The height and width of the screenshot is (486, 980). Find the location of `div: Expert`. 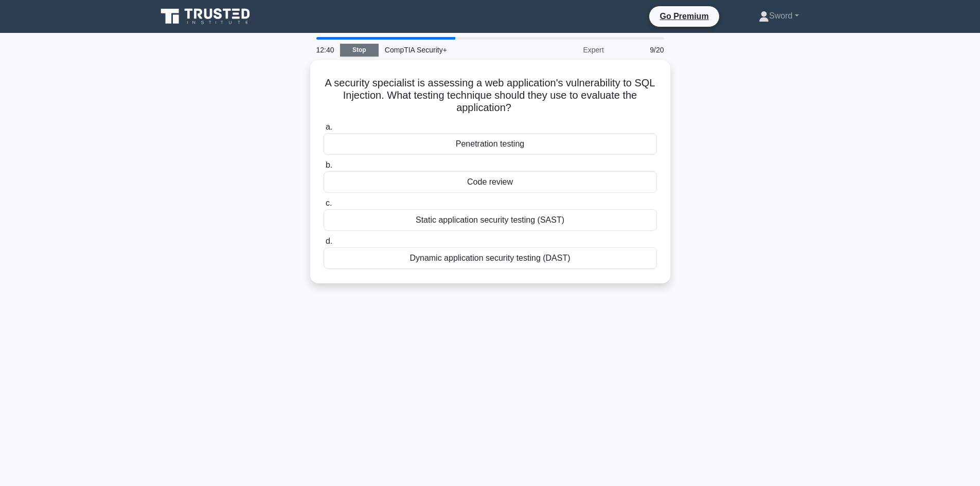

div: Expert is located at coordinates (564, 50).